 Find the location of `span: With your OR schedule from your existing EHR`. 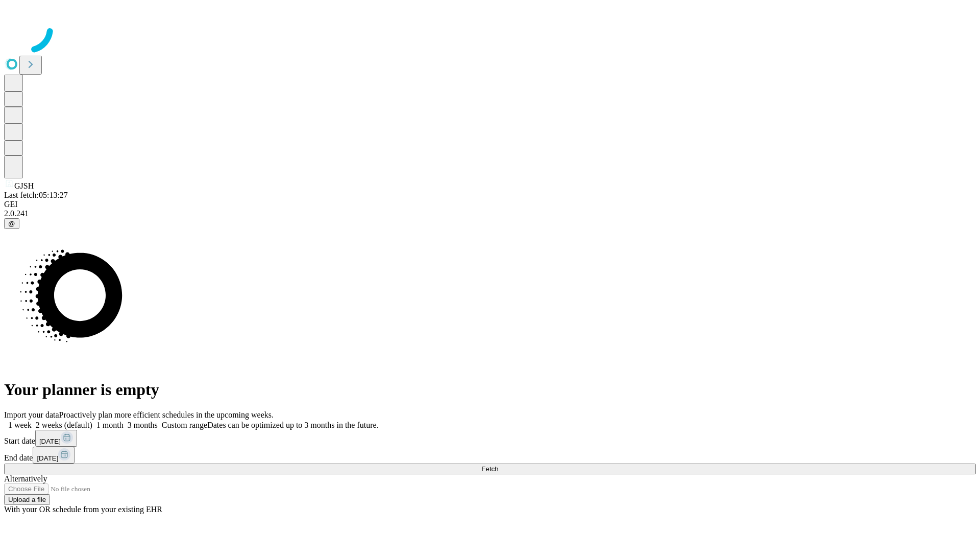

span: With your OR schedule from your existing EHR is located at coordinates (83, 509).